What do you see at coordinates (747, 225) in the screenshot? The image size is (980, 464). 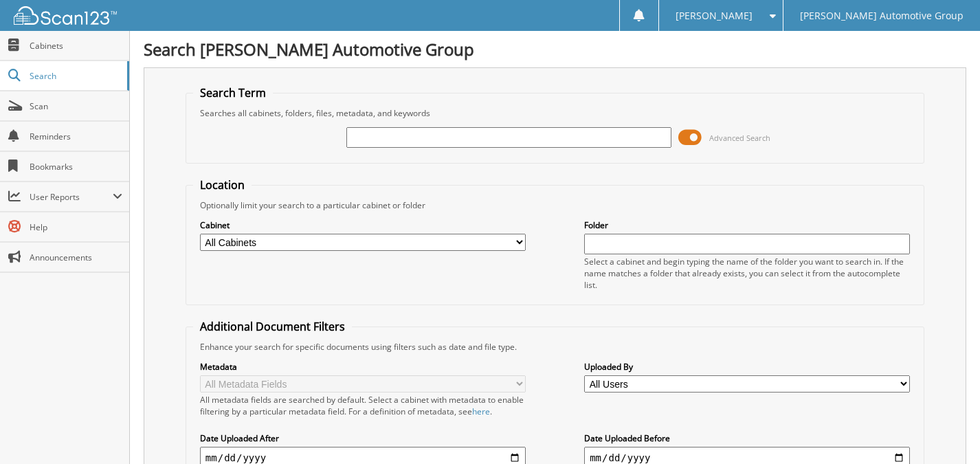 I see `label: Folder` at bounding box center [747, 225].